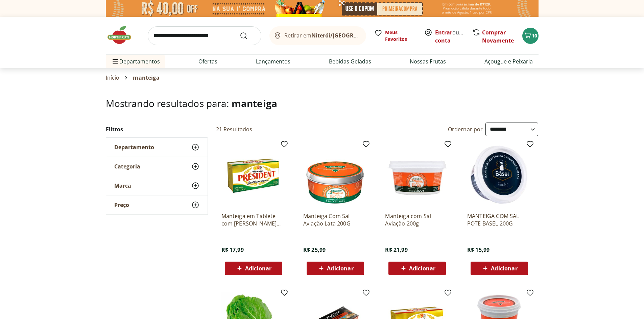 The height and width of the screenshot is (319, 644). I want to click on span: R$ 15,99, so click(478, 250).